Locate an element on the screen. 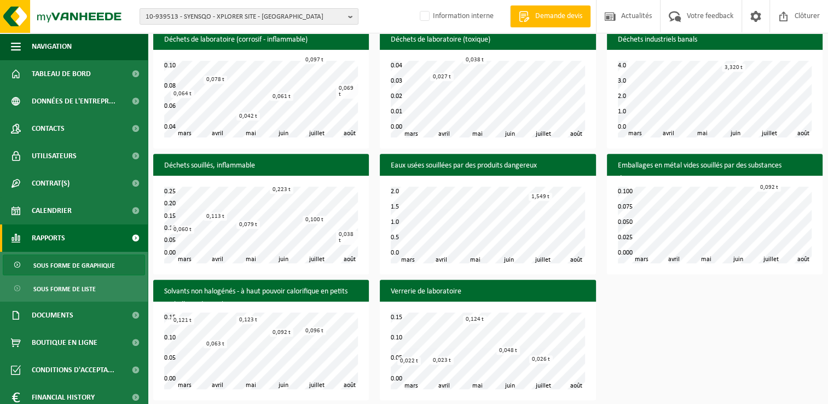  span: Documents is located at coordinates (53, 315).